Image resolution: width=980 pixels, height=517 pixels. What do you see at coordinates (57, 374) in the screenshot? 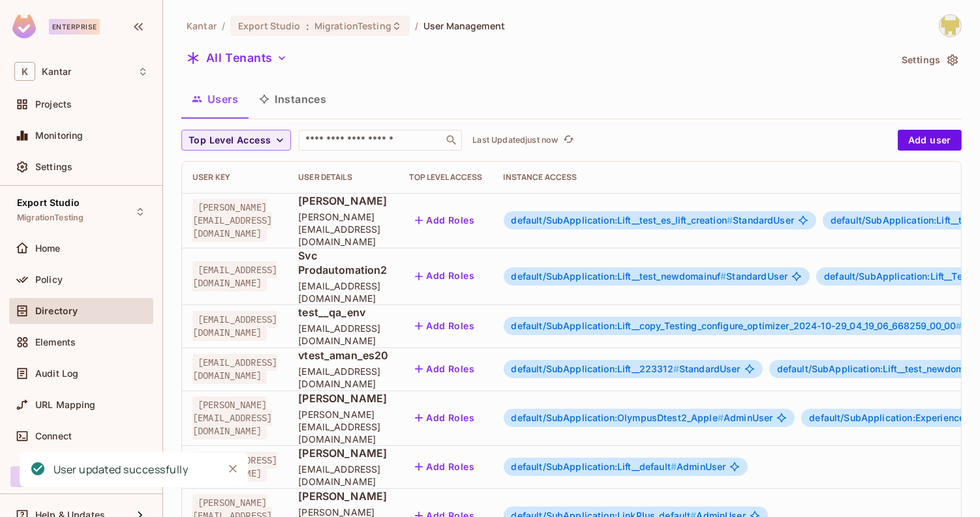
I see `span: Audit Log` at bounding box center [57, 374].